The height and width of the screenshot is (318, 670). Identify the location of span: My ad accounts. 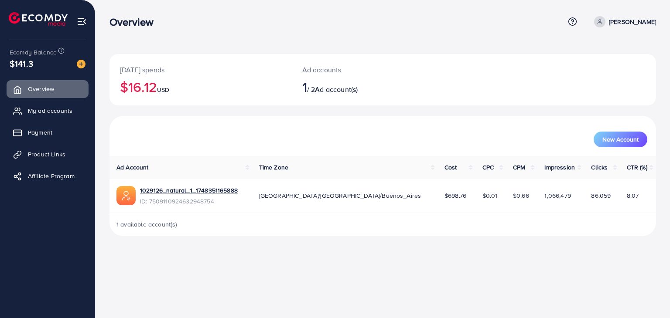
(50, 111).